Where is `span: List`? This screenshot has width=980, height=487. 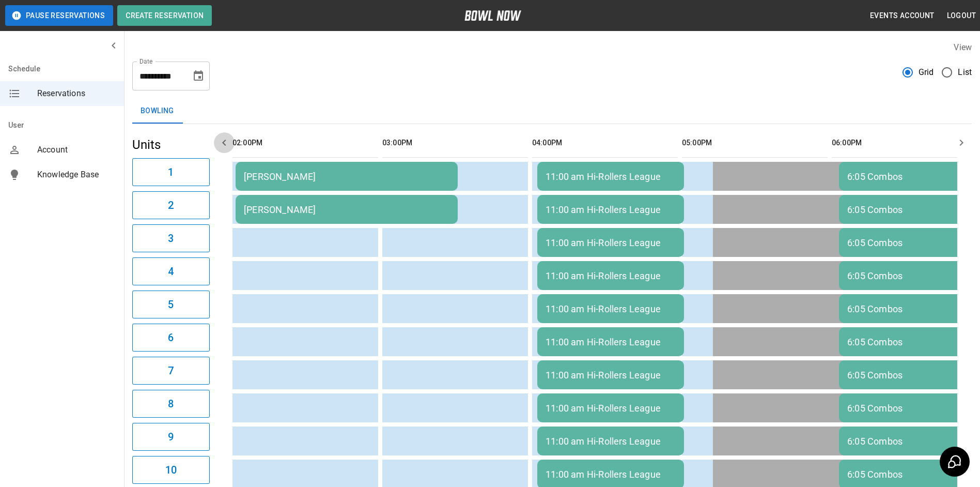 span: List is located at coordinates (964, 72).